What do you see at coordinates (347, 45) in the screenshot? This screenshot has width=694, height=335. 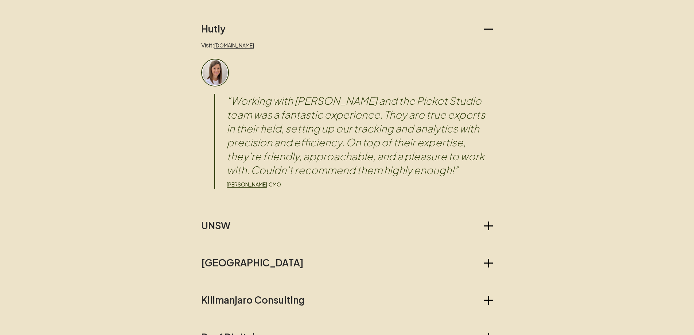 I see `p: Visit:` at bounding box center [347, 45].